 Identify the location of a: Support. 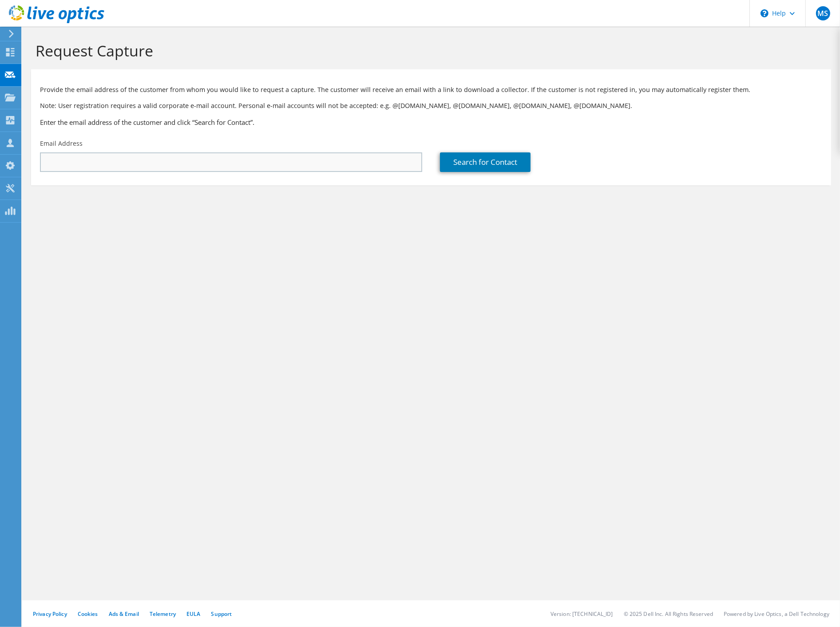
(221, 614).